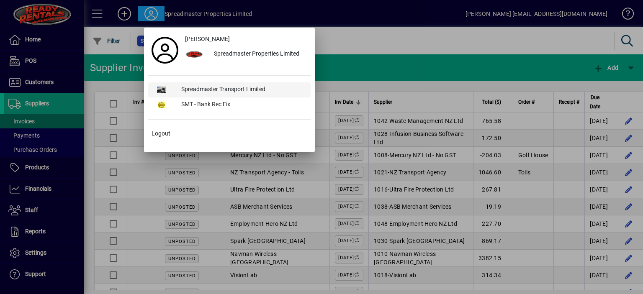  What do you see at coordinates (259, 54) in the screenshot?
I see `div: Spreadmaster Properties Limited` at bounding box center [259, 54].